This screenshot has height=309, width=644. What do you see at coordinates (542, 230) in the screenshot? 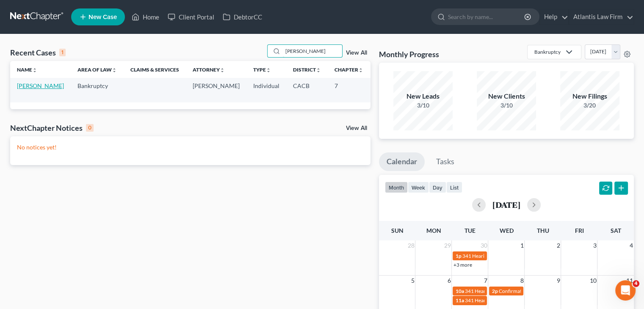
I see `span: Thu` at bounding box center [542, 230].